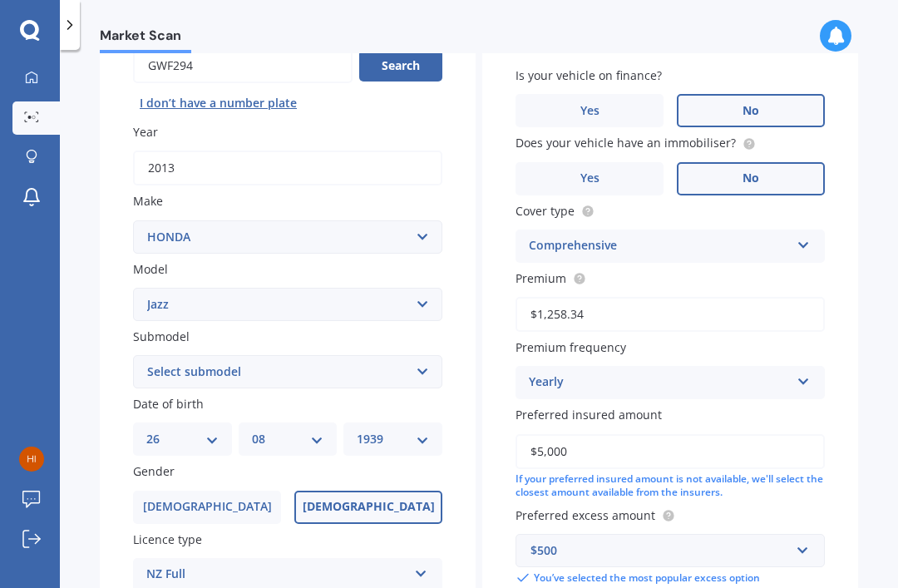  Describe the element at coordinates (571, 347) in the screenshot. I see `span: Premium frequency` at that location.